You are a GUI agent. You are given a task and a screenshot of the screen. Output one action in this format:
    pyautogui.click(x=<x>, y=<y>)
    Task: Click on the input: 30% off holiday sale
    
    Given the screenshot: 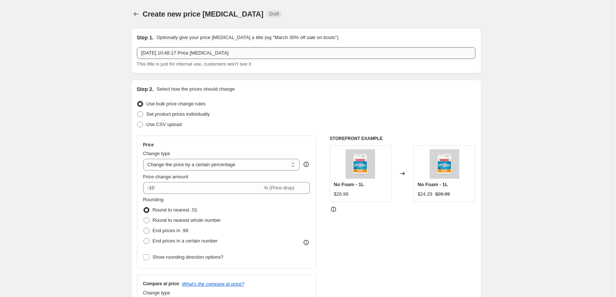 What is the action you would take?
    pyautogui.click(x=306, y=53)
    